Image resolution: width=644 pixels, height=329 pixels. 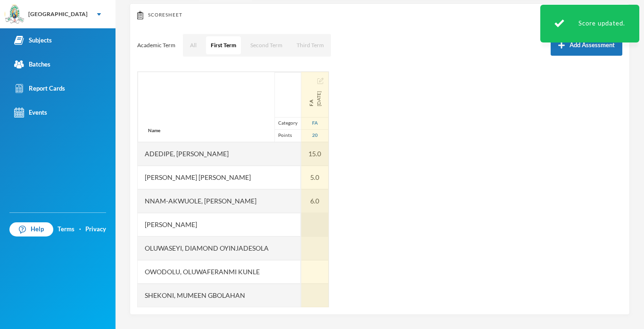 What do you see at coordinates (311, 99) in the screenshot?
I see `span: F.A` at bounding box center [311, 99].